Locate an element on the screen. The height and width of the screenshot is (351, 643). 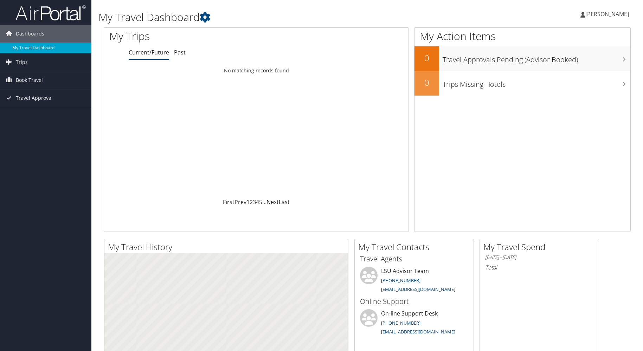
a: 0Travel Approvals Pending (Advisor Booked) is located at coordinates (522, 59).